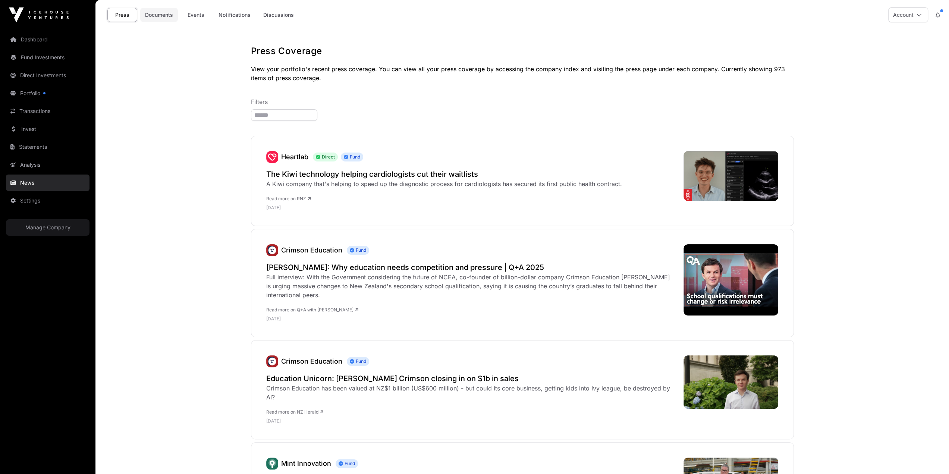 This screenshot has width=949, height=474. Describe the element at coordinates (48, 75) in the screenshot. I see `a: Direct Investments` at that location.